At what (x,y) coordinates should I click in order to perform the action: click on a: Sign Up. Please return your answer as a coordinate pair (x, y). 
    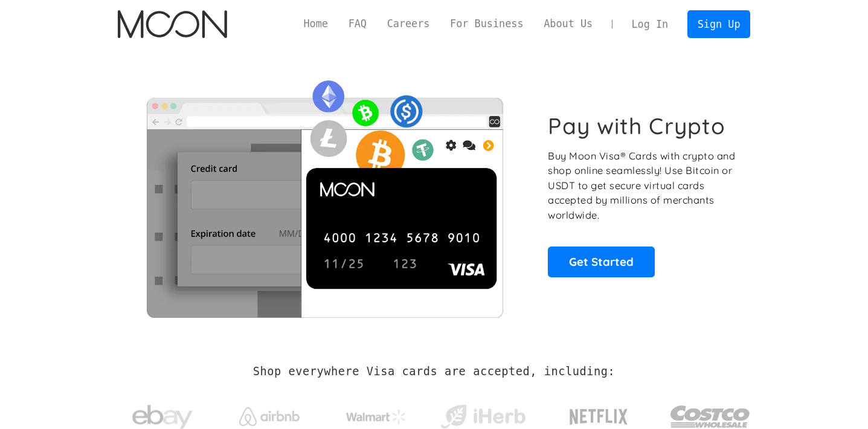
    Looking at the image, I should click on (719, 24).